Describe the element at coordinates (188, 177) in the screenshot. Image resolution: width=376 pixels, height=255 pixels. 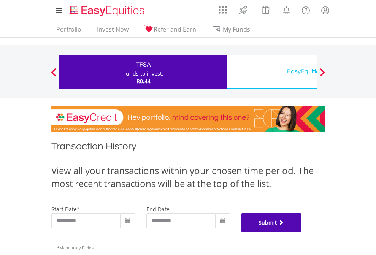
I see `div: View all your transactions within your chosen time period. The most recent transactions will be a...` at that location.